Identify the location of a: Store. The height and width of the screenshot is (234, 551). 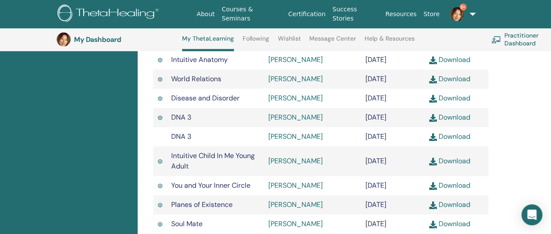
(432, 14).